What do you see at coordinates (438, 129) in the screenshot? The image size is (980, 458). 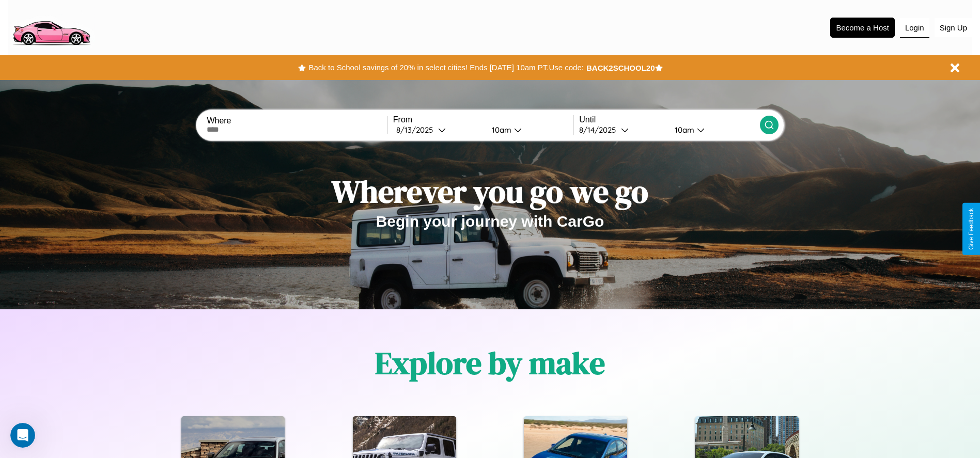 I see `button: 8/13/2025` at bounding box center [438, 129].